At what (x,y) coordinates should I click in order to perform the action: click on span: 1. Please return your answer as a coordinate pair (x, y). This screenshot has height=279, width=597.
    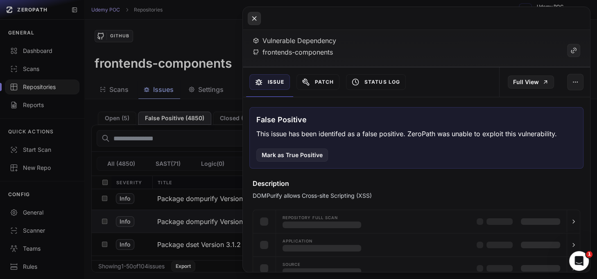
    Looking at the image, I should click on (590, 254).